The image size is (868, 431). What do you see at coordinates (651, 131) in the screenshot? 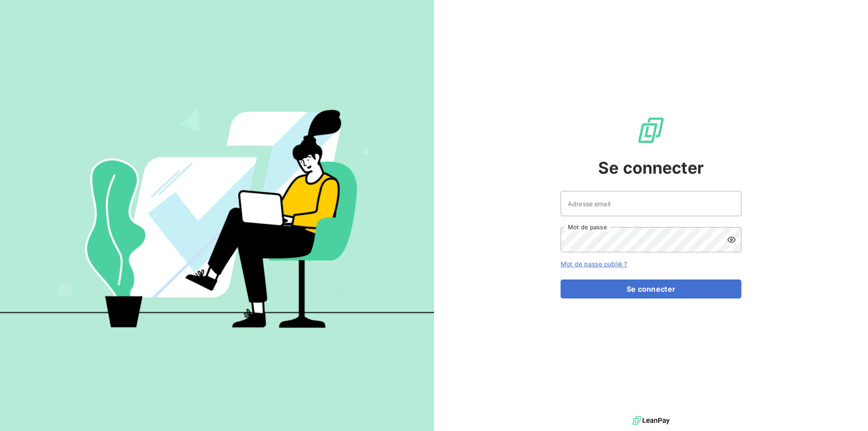
I see `img: Logo LeanPay` at bounding box center [651, 131].